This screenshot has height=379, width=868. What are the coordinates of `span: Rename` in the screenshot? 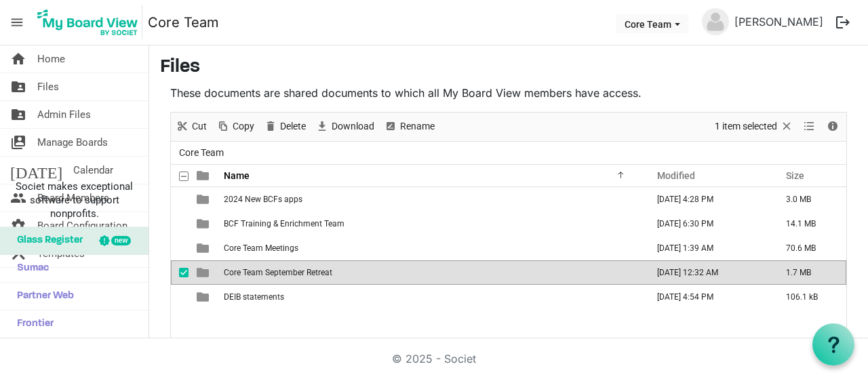 It's located at (417, 126).